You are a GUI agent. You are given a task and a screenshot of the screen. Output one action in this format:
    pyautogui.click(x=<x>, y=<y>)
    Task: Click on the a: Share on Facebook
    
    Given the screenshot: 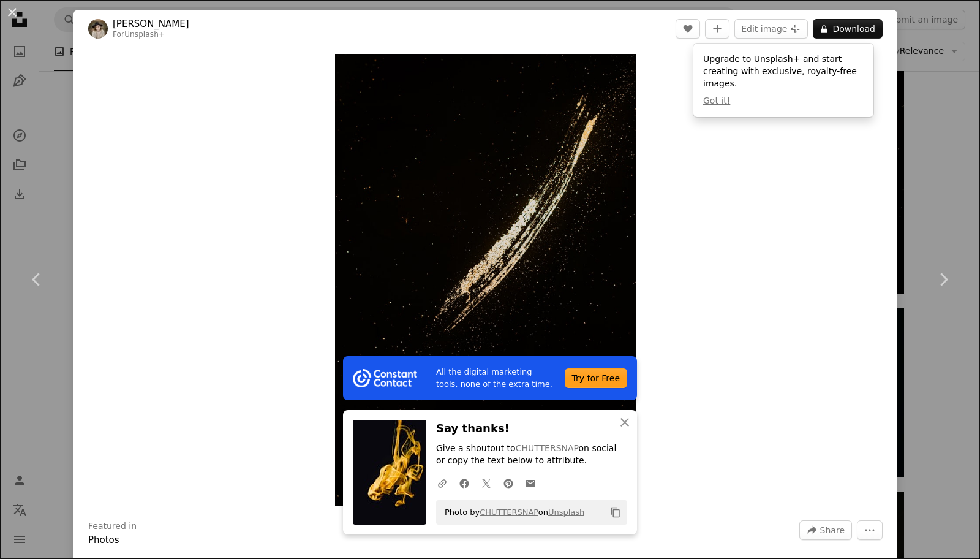 What is the action you would take?
    pyautogui.click(x=465, y=483)
    